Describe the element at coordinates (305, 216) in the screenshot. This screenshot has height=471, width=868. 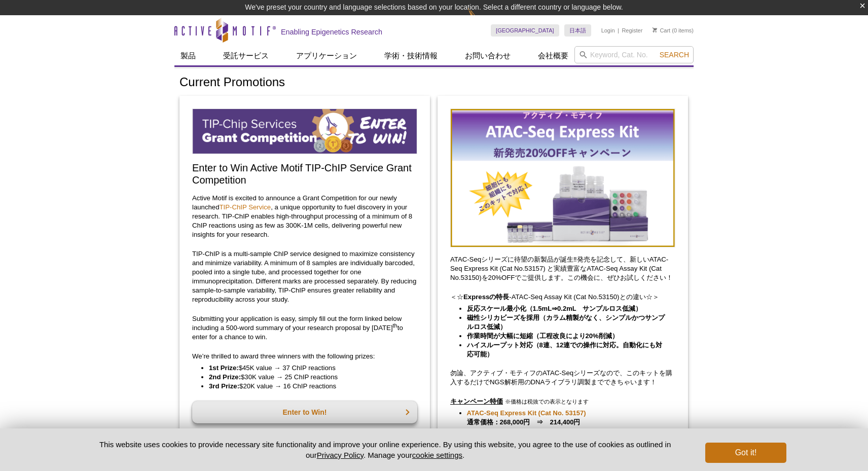
I see `p: Active Motif is excited to announce a Grant Competition for our newly launched , a unique opportu...` at that location.